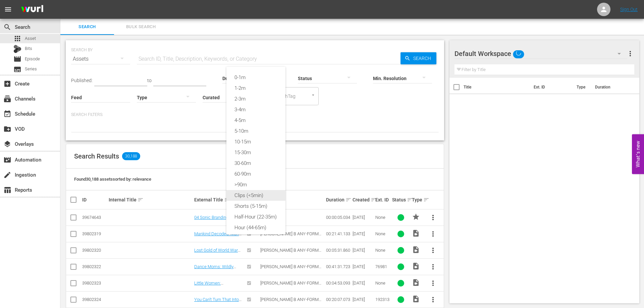 This screenshot has height=308, width=644. Describe the element at coordinates (256, 78) in the screenshot. I see `div: 0-1m` at that location.